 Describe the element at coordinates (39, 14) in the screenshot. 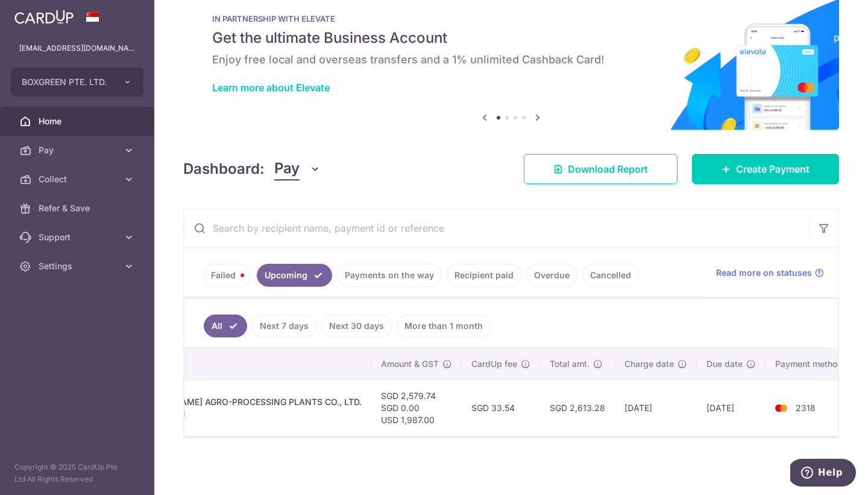

I see `span: Help` at that location.